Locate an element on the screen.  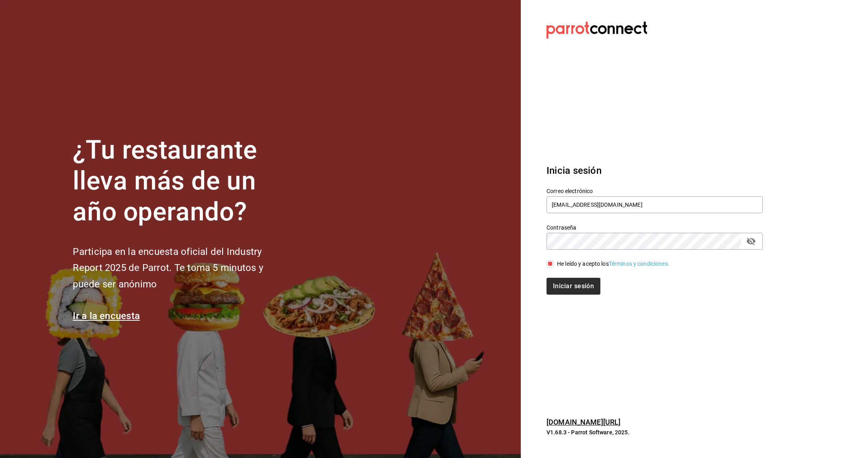
h1: ¿Tu restaurante lleva más de un año operando? is located at coordinates (181, 181).